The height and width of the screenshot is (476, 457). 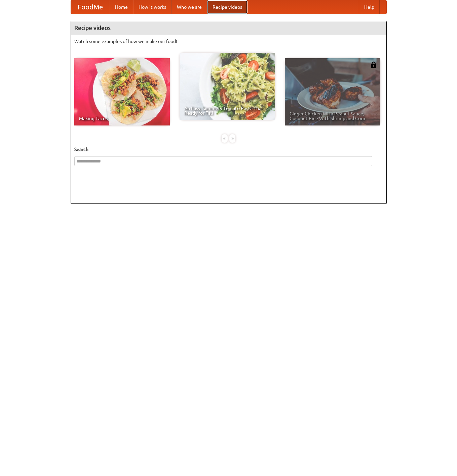 What do you see at coordinates (122, 92) in the screenshot?
I see `a: Making Tacos` at bounding box center [122, 92].